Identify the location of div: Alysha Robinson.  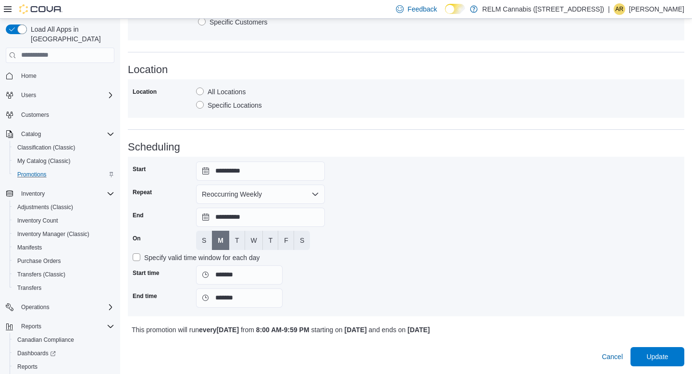
(619, 9).